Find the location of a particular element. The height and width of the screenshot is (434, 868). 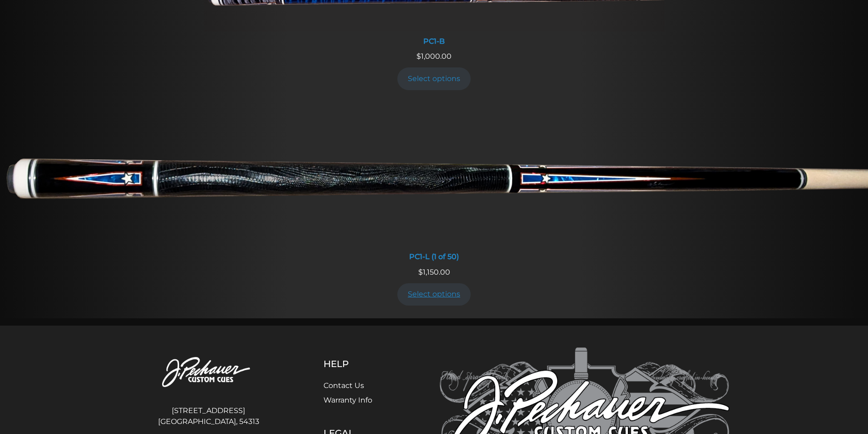

span: 1,000.00 is located at coordinates (434, 56).